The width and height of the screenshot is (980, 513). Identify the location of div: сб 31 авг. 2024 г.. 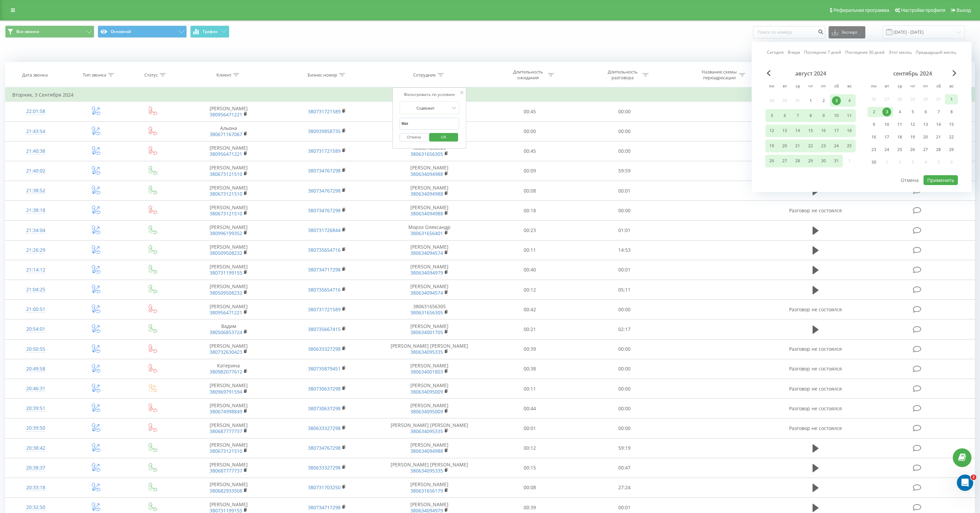
(836, 161).